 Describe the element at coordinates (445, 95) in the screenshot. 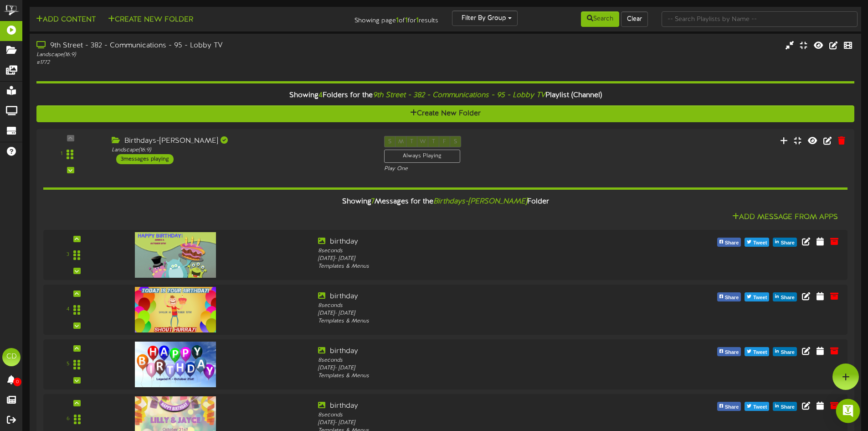

I see `div: Showing Folders for the Playlist (Channel)` at that location.